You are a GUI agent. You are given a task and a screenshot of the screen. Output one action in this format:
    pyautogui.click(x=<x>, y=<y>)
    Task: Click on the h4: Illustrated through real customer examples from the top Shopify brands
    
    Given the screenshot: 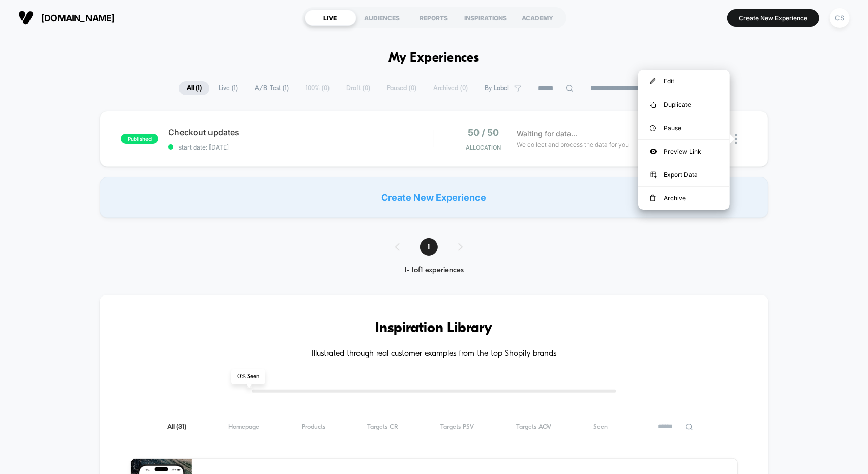 What is the action you would take?
    pyautogui.click(x=433, y=354)
    